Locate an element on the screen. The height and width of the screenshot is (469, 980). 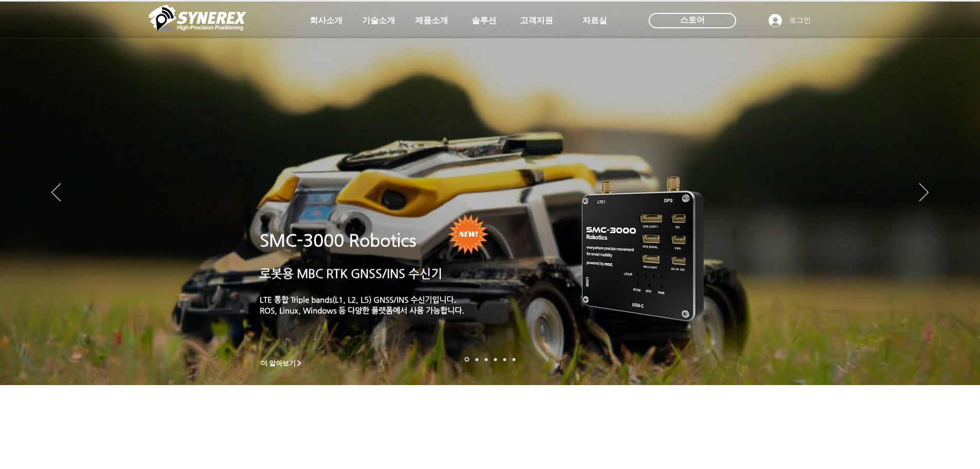
a: 로봇 is located at coordinates (505, 359).